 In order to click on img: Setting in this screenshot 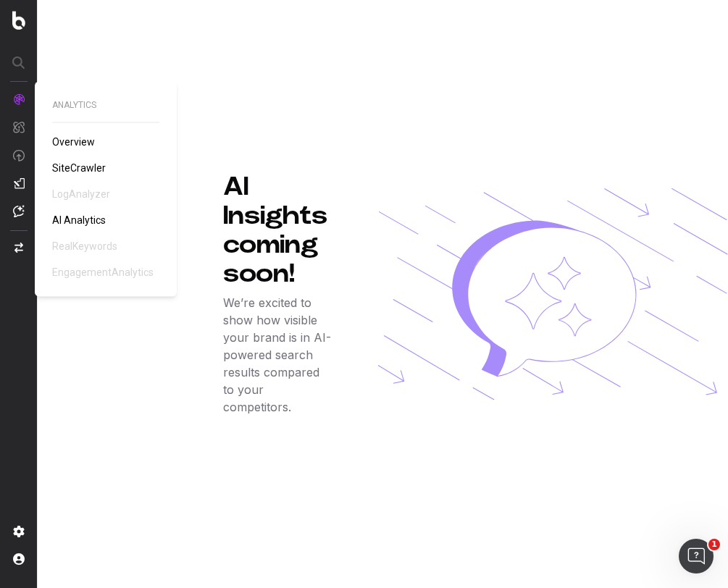, I will do `click(19, 532)`.